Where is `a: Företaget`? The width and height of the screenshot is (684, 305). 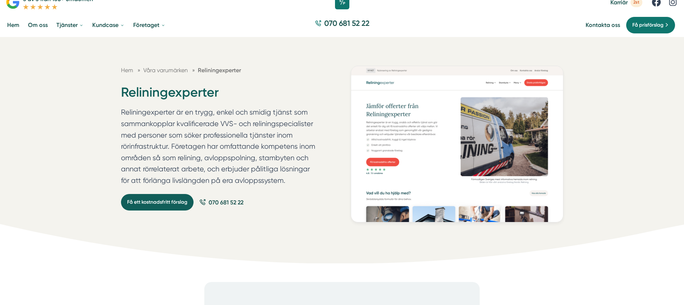 a: Företaget is located at coordinates (149, 25).